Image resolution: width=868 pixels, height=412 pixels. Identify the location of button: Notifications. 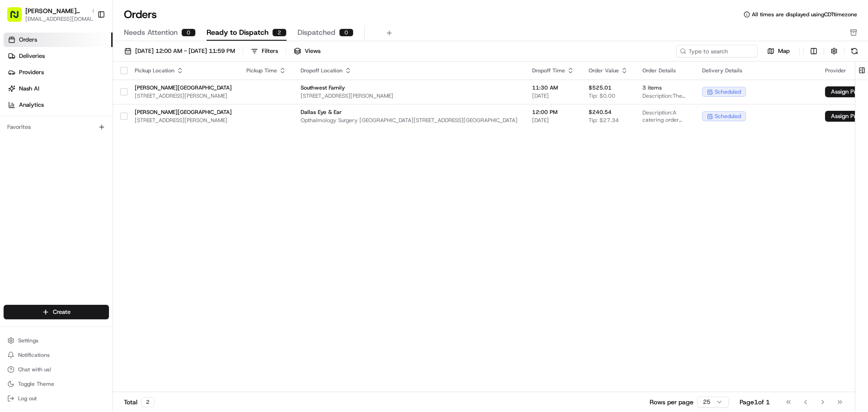
(56, 355).